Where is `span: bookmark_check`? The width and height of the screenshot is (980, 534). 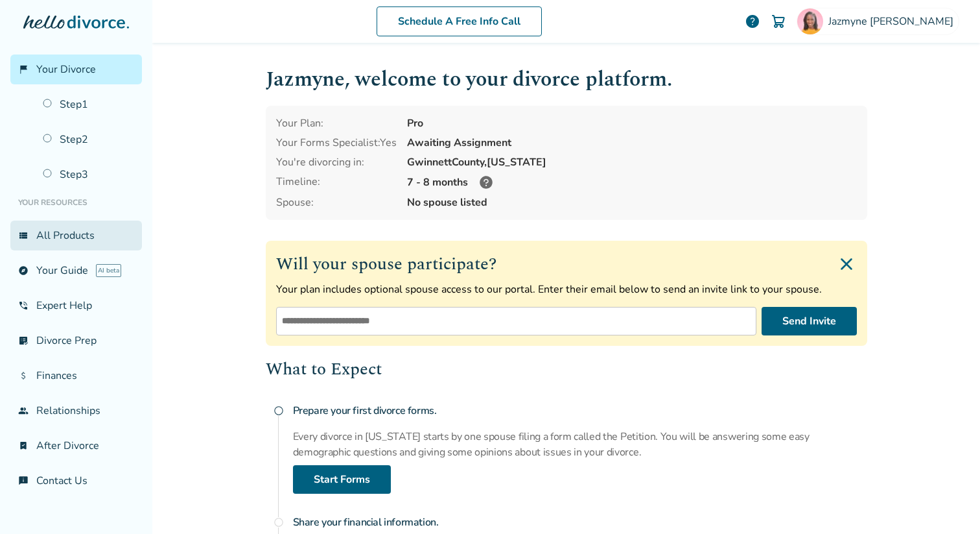 span: bookmark_check is located at coordinates (23, 445).